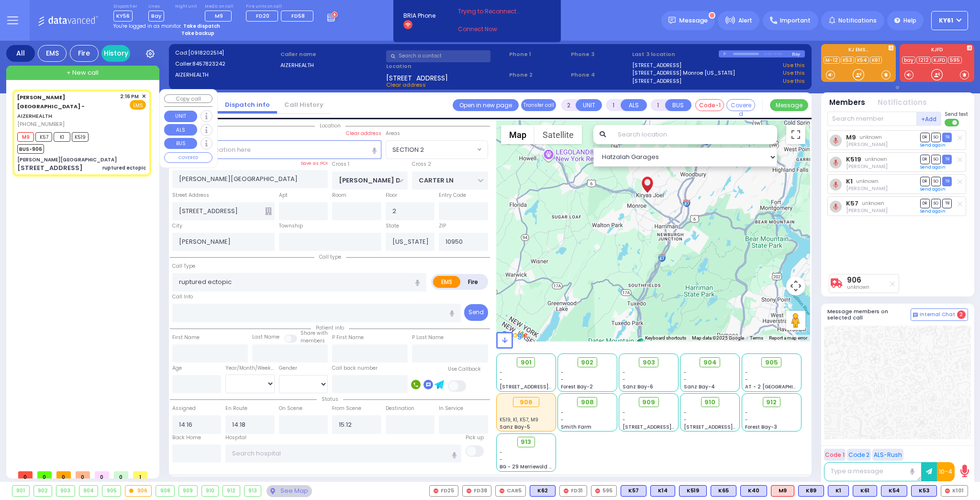  I want to click on a: K1, so click(849, 181).